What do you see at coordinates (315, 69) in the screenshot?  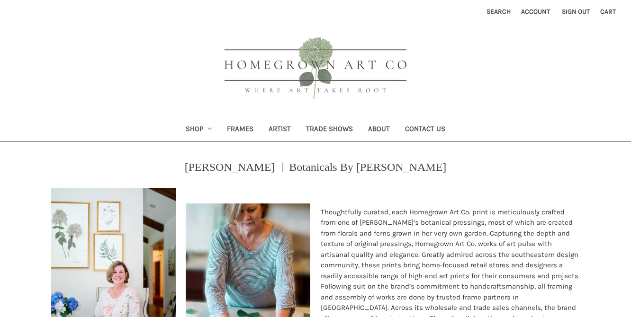 I see `a: HOMEGROWN ART CO` at bounding box center [315, 69].